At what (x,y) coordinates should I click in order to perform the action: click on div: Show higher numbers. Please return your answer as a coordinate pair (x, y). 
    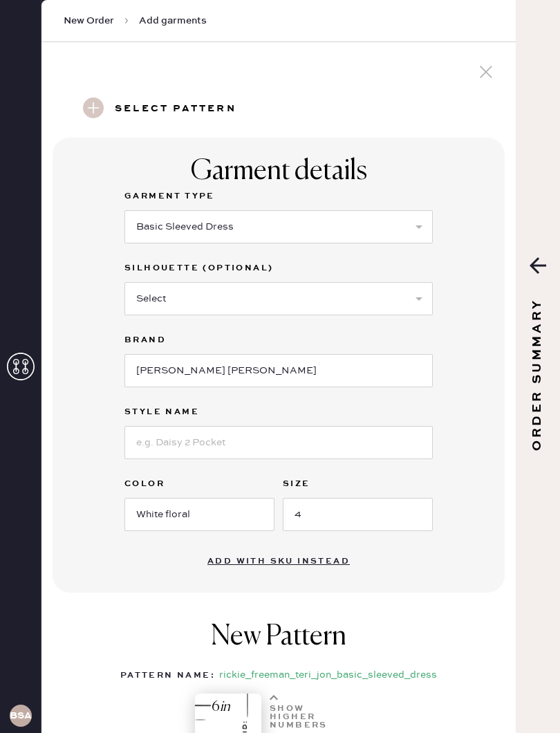
    Looking at the image, I should click on (299, 717).